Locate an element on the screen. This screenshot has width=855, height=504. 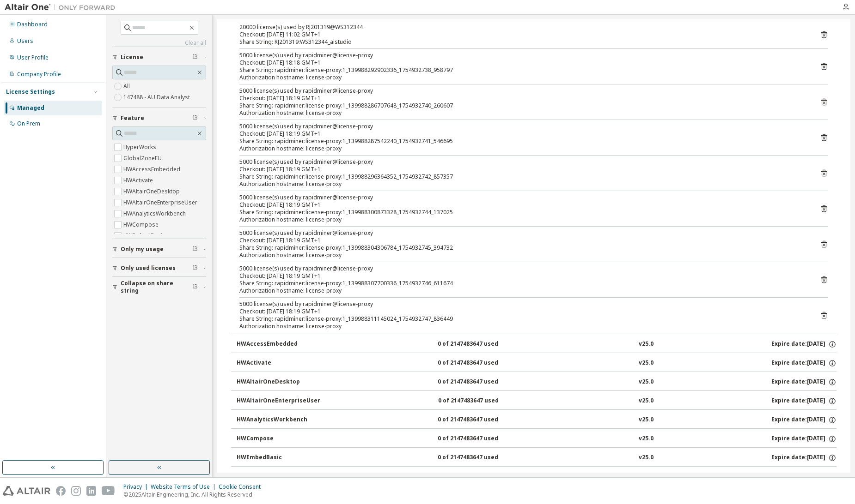
img: altair_logo.svg is located at coordinates (26, 491).